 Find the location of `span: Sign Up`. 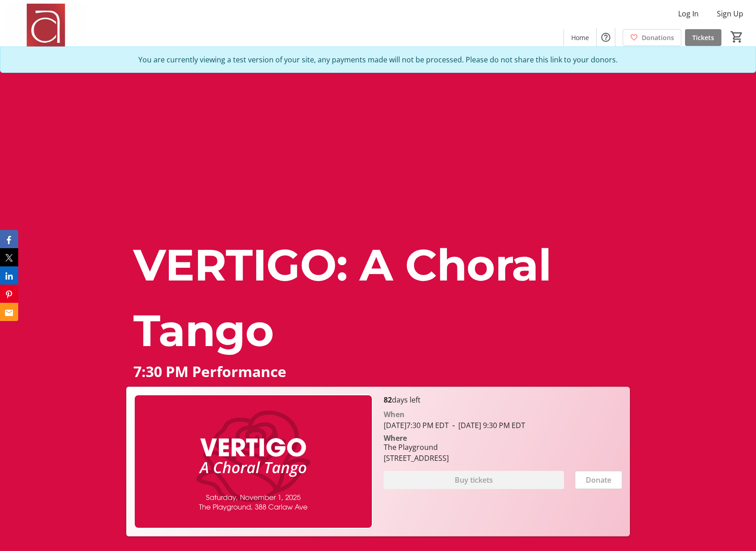

span: Sign Up is located at coordinates (730, 14).